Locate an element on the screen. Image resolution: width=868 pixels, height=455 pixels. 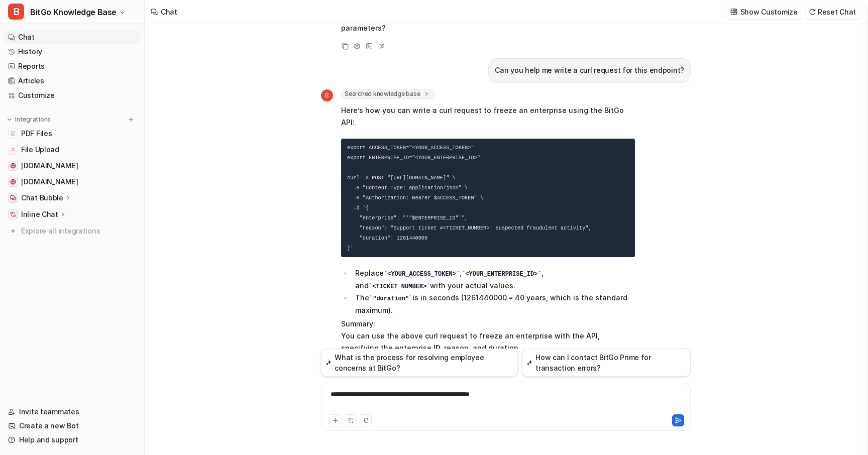
code: <YOUR_ENTERPRISE_ID> is located at coordinates (501, 274).